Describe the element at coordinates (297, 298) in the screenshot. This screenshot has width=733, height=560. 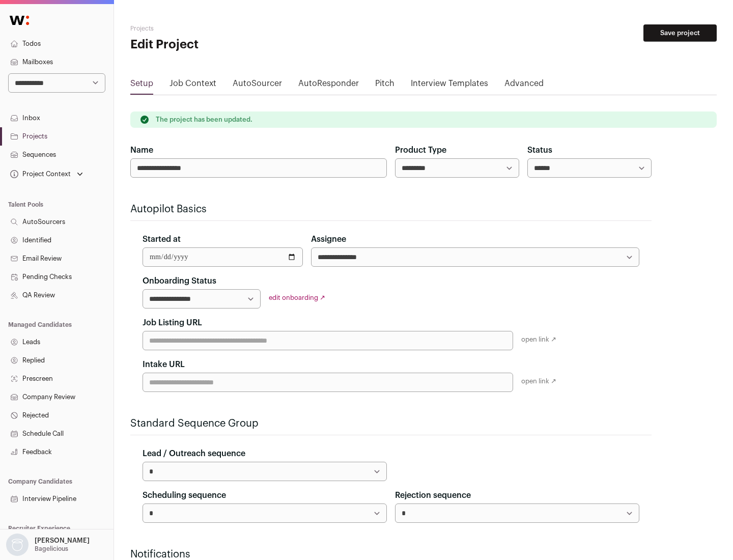
I see `a: edit onboarding ↗` at that location.